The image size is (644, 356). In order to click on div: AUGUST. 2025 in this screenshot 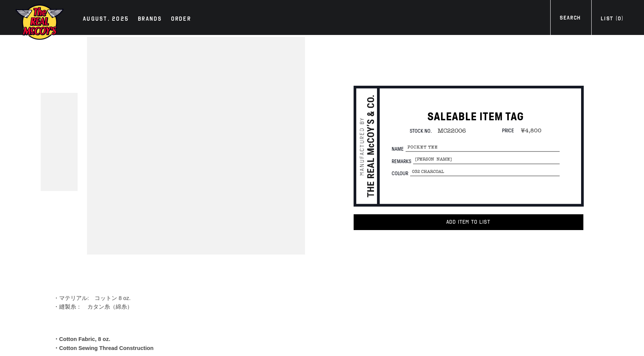, I will do `click(105, 19)`.